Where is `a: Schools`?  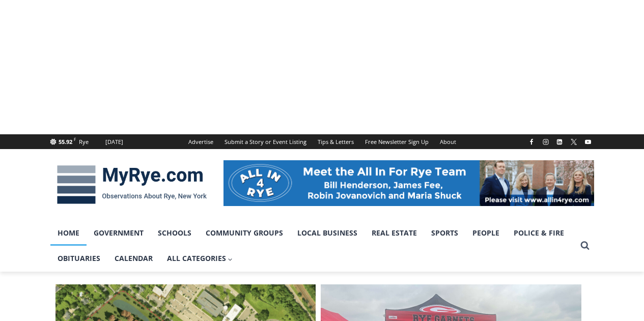
a: Schools is located at coordinates (175, 233).